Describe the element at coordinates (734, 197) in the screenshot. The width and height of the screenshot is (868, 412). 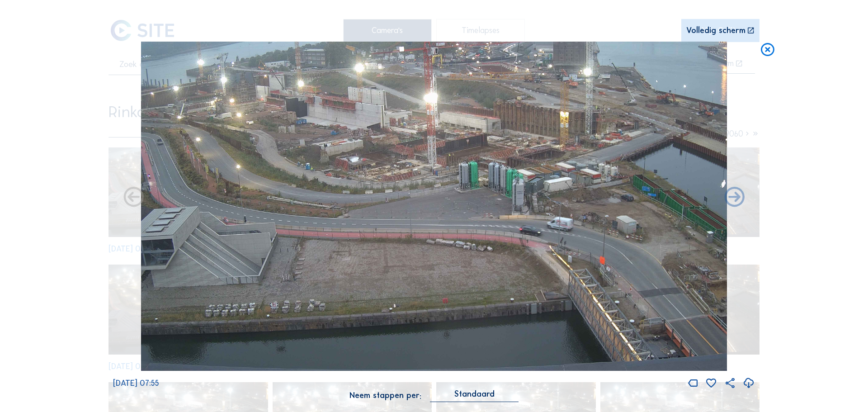
I see `i: Back` at that location.